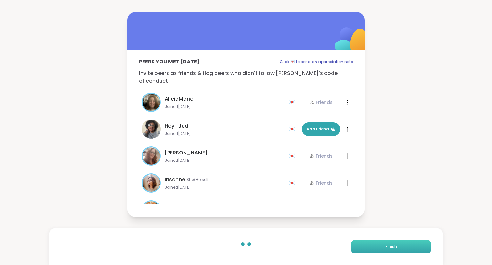  I want to click on button: Add Friend, so click(321, 129).